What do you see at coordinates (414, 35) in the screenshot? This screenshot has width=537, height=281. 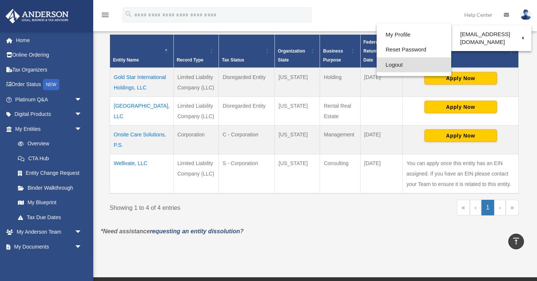 I see `a: My Profile` at bounding box center [414, 35].